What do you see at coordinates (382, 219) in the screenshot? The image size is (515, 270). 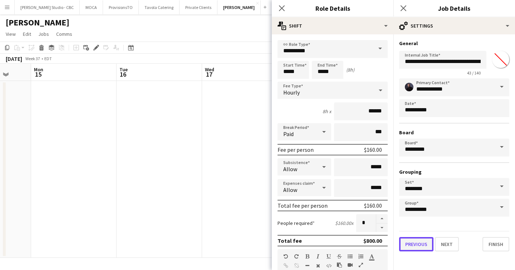 I see `button: Increase` at bounding box center [382, 219].